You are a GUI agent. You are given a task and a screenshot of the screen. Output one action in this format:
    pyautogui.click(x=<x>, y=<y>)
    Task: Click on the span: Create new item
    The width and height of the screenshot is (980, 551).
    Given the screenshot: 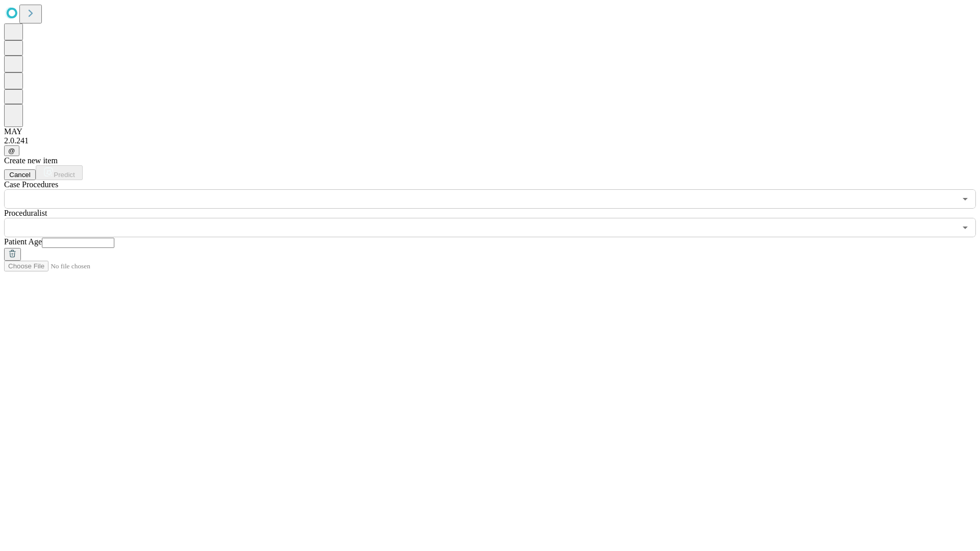 What is the action you would take?
    pyautogui.click(x=31, y=161)
    